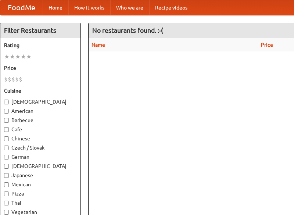  I want to click on h4: Filter Restaurants, so click(40, 30).